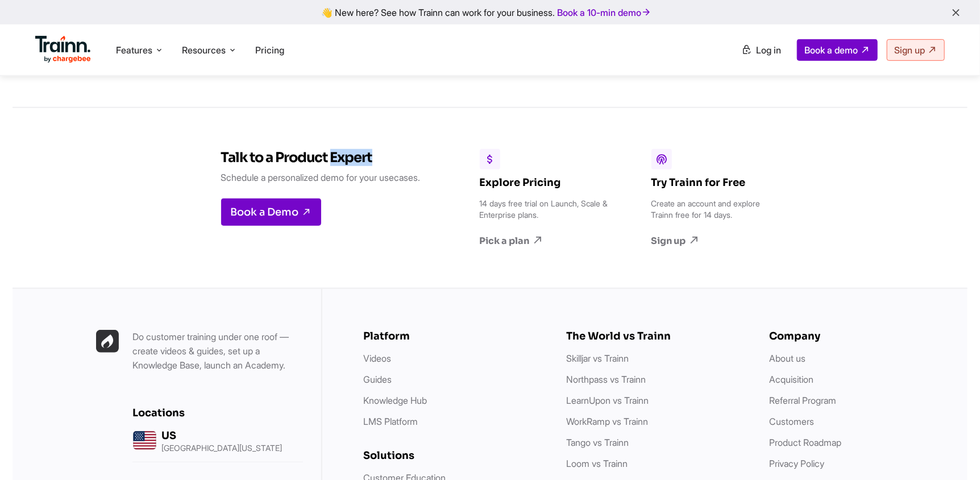 The width and height of the screenshot is (980, 480). What do you see at coordinates (606, 379) in the screenshot?
I see `a: Northpass vs Trainn` at bounding box center [606, 379].